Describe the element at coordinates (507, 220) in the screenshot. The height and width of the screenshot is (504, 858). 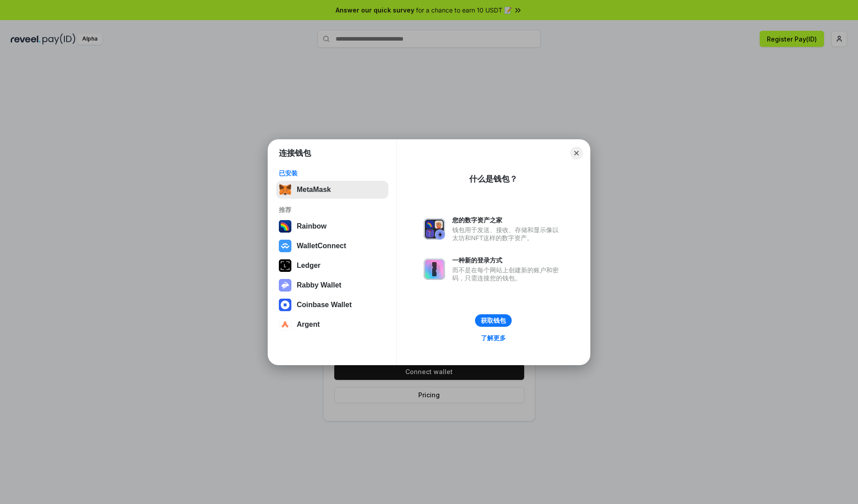
I see `div: 您的数字资产之家` at that location.